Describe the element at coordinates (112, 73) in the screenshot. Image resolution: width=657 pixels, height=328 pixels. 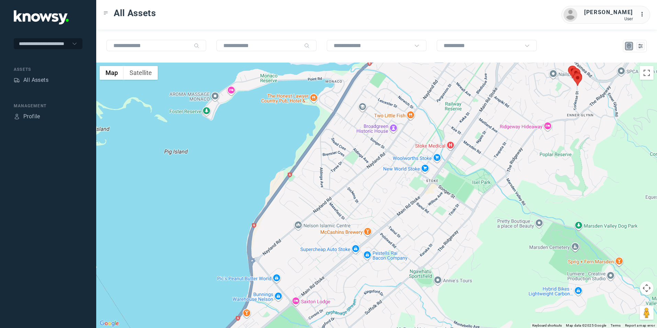
I see `button: Show street map` at that location.